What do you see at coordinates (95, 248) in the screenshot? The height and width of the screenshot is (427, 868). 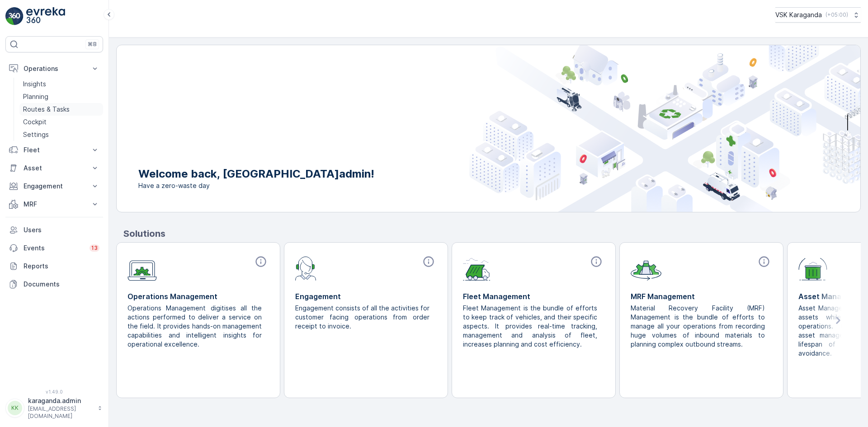 I see `p: 13` at bounding box center [95, 248].